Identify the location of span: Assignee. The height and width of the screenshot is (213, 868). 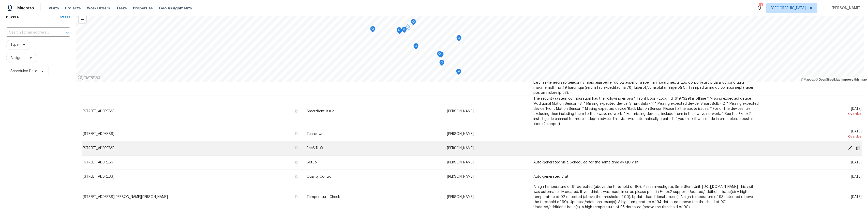
(18, 58).